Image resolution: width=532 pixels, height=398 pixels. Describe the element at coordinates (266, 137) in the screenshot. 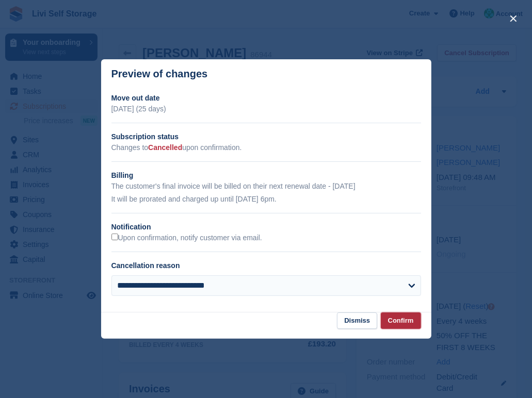

I see `h2: Subscription status` at that location.